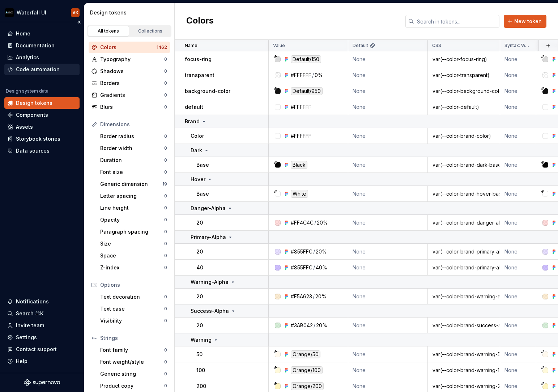 The image size is (558, 392). What do you see at coordinates (200, 75) in the screenshot?
I see `p: transparent` at bounding box center [200, 75].